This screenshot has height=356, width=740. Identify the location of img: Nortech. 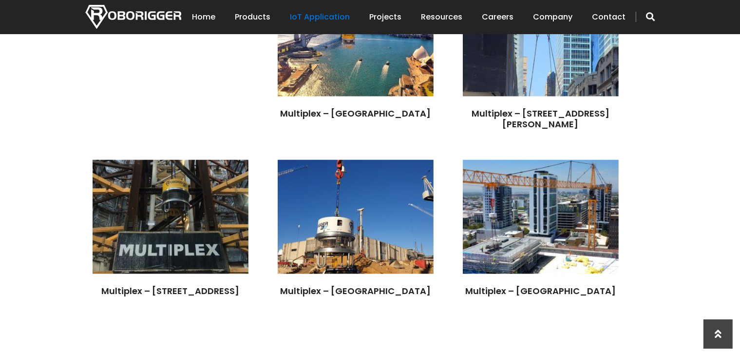
(133, 17).